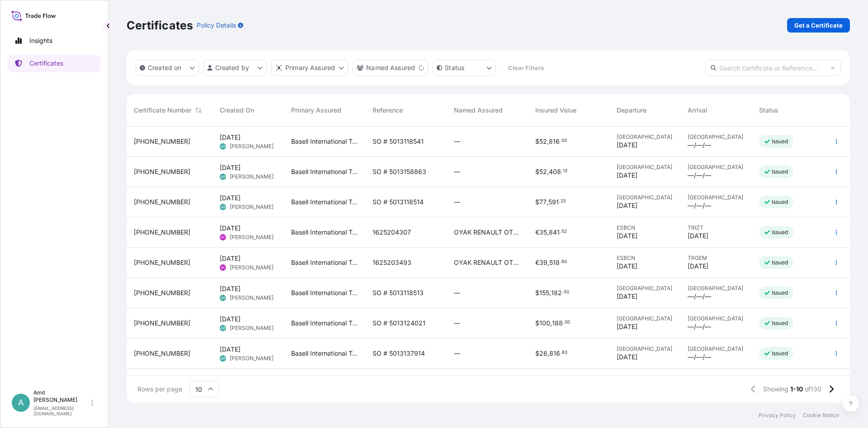 Image resolution: width=868 pixels, height=428 pixels. I want to click on span: 26, so click(544, 353).